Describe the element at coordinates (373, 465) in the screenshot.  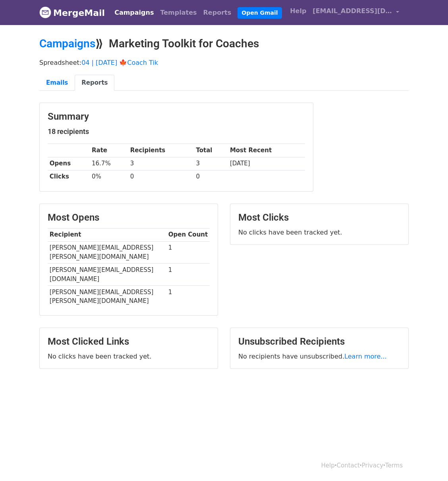
I see `a: Privacy` at that location.